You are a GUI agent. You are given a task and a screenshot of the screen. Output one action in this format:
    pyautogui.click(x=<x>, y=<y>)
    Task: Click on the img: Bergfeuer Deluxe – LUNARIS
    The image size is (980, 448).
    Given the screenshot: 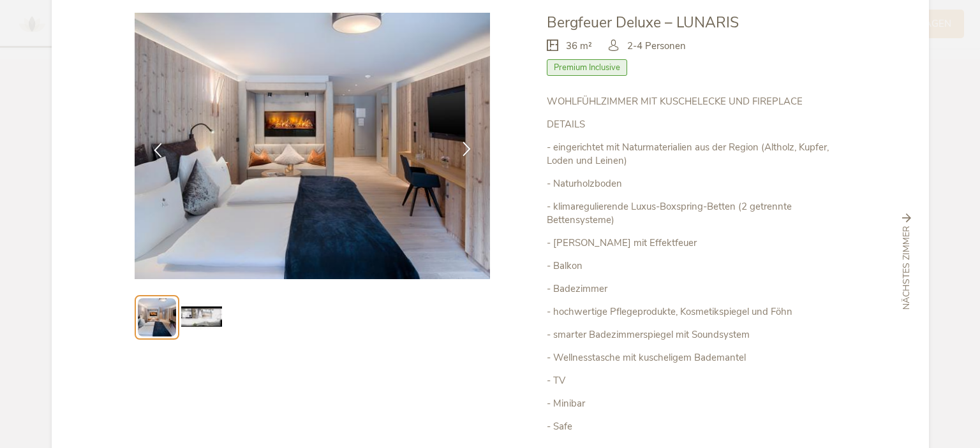 What is the action you would take?
    pyautogui.click(x=313, y=146)
    